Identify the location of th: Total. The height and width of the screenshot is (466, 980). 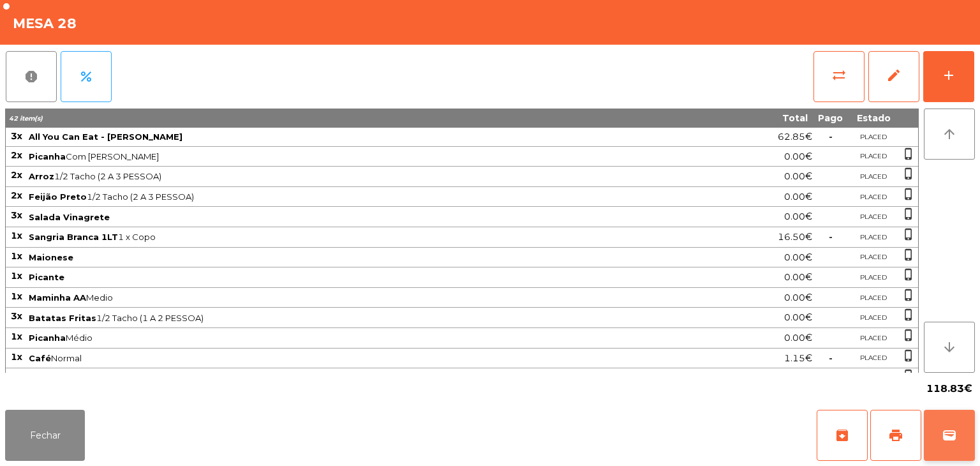
(748, 118).